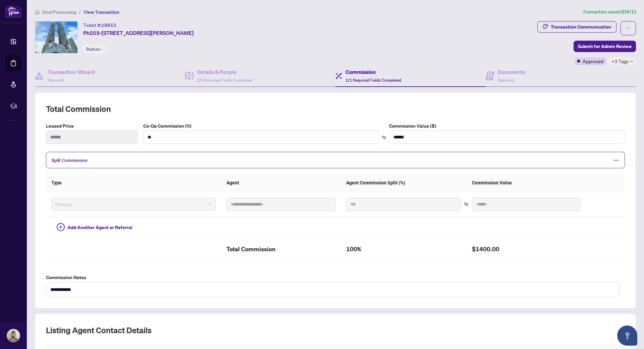 This screenshot has width=644, height=349. I want to click on h2: Listing Agent Contact Details, so click(335, 330).